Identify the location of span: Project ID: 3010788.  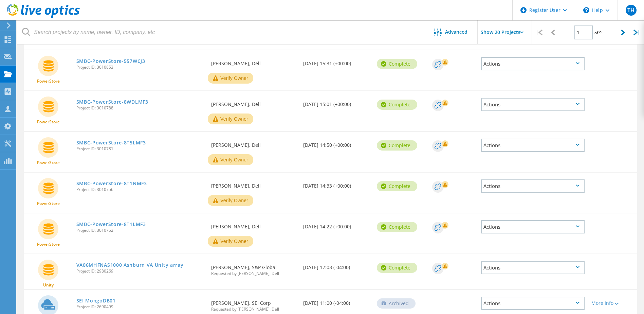
(141, 108).